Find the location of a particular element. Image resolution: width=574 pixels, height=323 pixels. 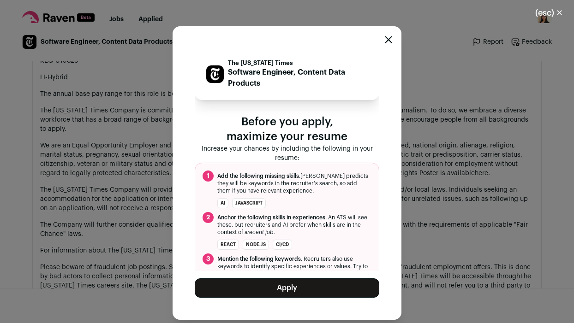

span: 1 is located at coordinates (208, 176).